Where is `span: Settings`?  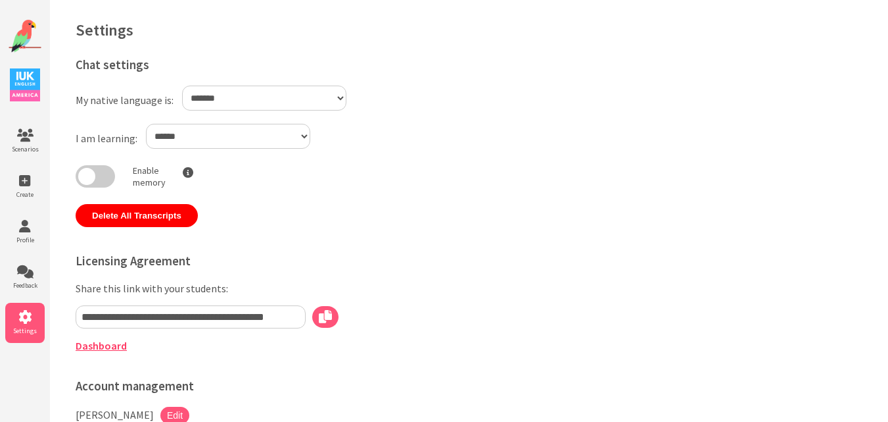
span: Settings is located at coordinates (25, 330).